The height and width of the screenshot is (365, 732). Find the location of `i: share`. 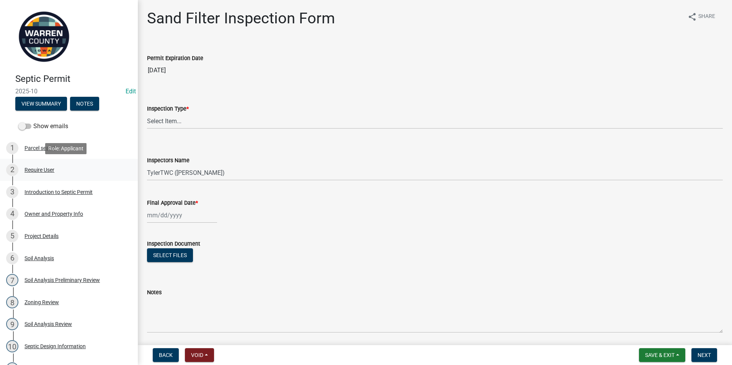

i: share is located at coordinates (692, 17).